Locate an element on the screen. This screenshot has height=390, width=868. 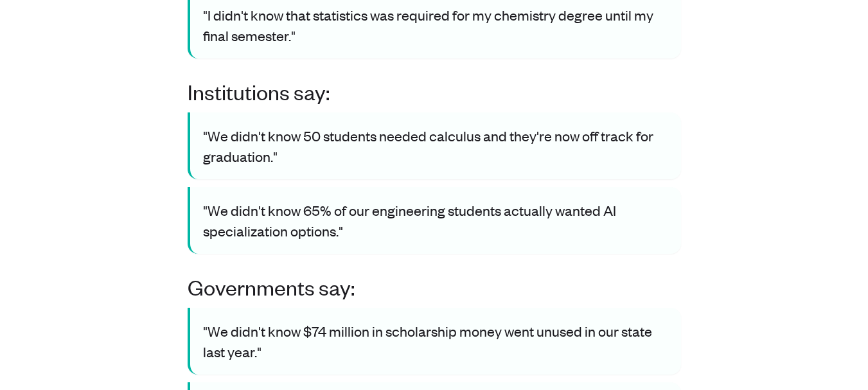
p: "We didn't know 50 students needed calculus and they're now off track for graduation." is located at coordinates (435, 146).